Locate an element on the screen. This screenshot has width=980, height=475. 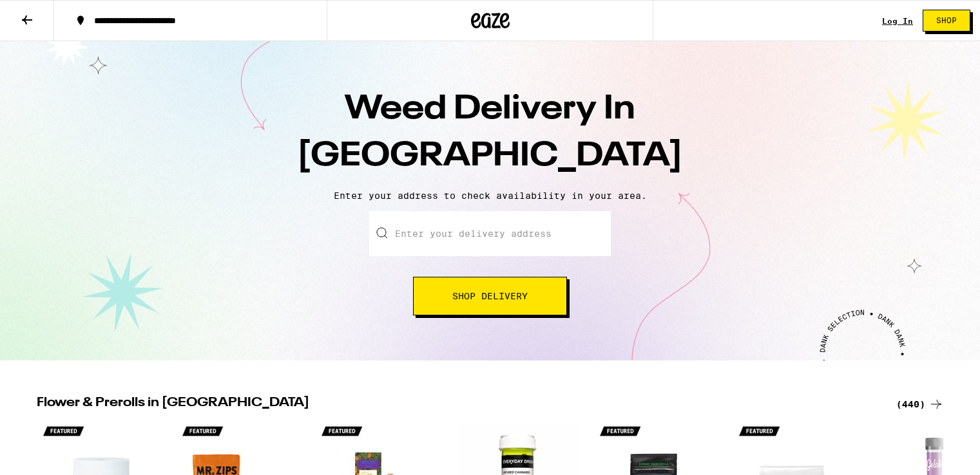
a: Log In is located at coordinates (898, 20).